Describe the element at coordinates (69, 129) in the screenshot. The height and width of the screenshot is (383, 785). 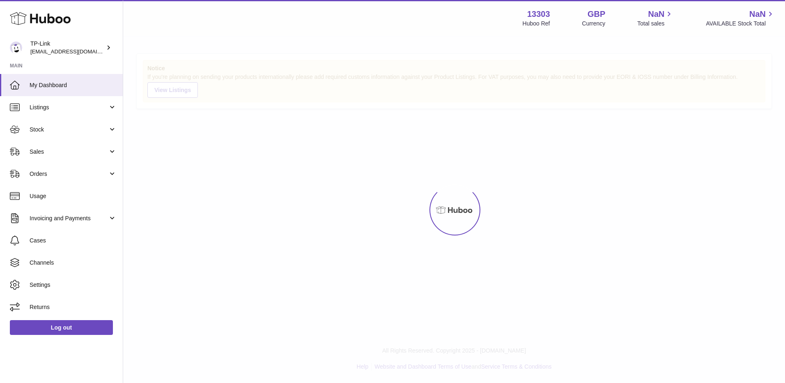
I see `span: Stock` at that location.